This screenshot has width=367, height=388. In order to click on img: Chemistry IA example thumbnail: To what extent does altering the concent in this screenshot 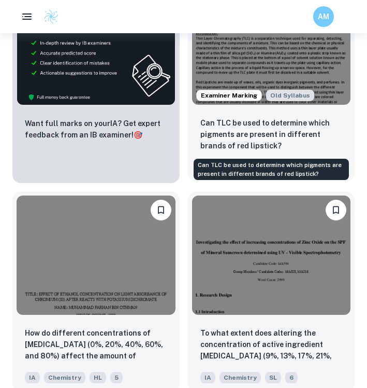, I will do `click(272, 255)`.